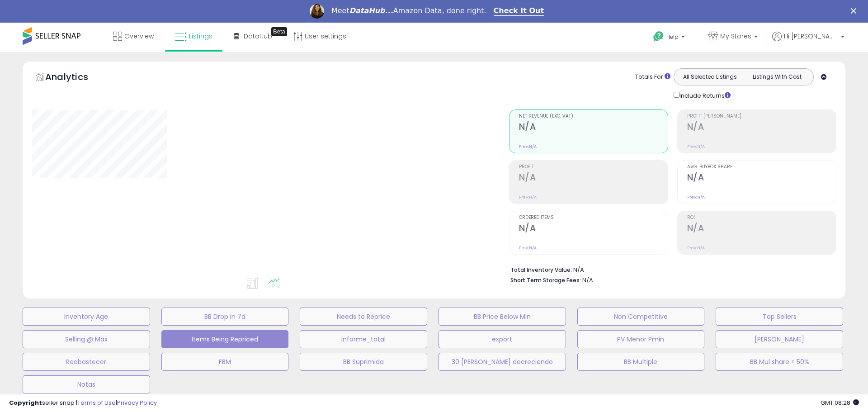 The height and width of the screenshot is (412, 868). I want to click on b: Short Term Storage Fees:, so click(546, 280).